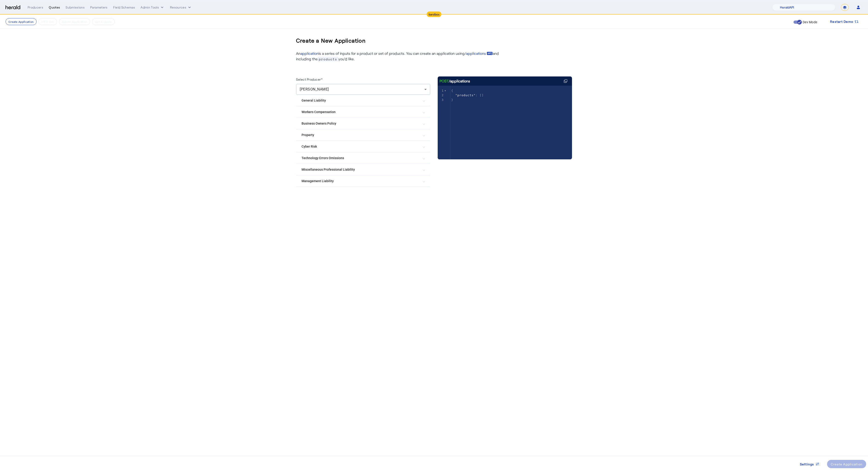 The image size is (868, 470). I want to click on div: Quotes, so click(54, 7).